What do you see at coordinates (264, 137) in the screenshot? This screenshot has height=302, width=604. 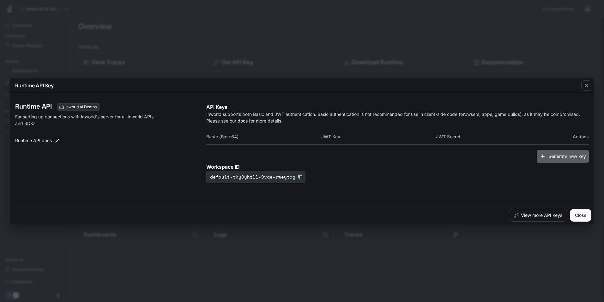 I see `th: Basic (Base64)` at bounding box center [264, 137].